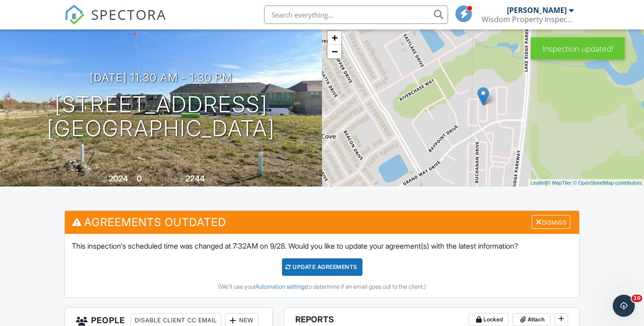 This screenshot has width=644, height=326. I want to click on h3: Agreements Outdated, so click(322, 222).